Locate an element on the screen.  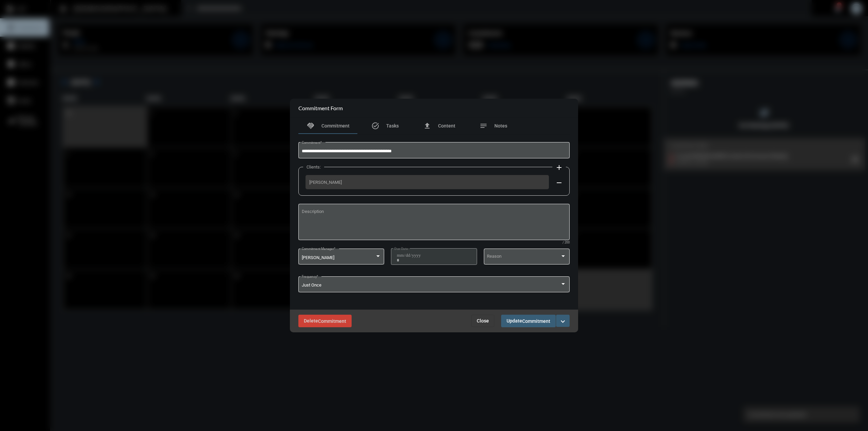
span: Tasks is located at coordinates (392, 126).